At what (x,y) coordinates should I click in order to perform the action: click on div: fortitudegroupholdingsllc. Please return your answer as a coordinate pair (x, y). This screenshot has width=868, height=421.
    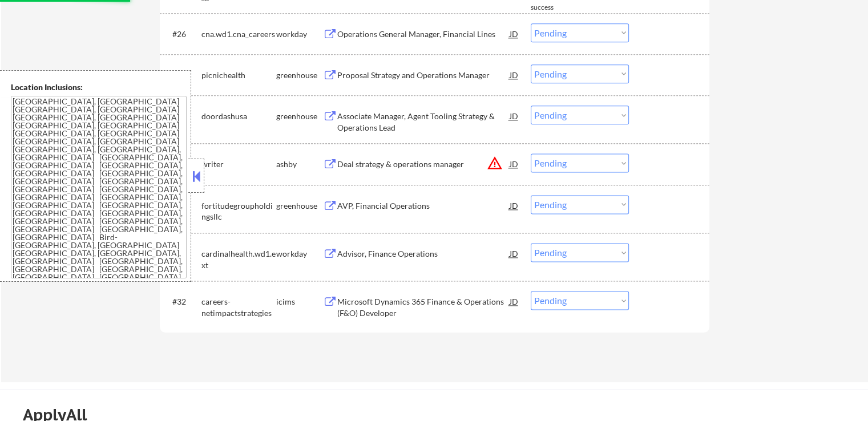
    Looking at the image, I should click on (239, 211).